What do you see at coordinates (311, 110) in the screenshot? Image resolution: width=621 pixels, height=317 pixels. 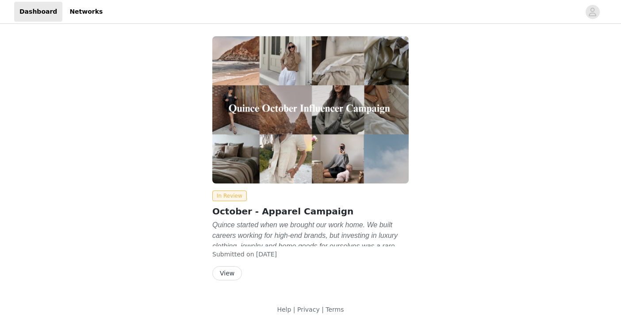 I see `img: Quince` at bounding box center [311, 110].